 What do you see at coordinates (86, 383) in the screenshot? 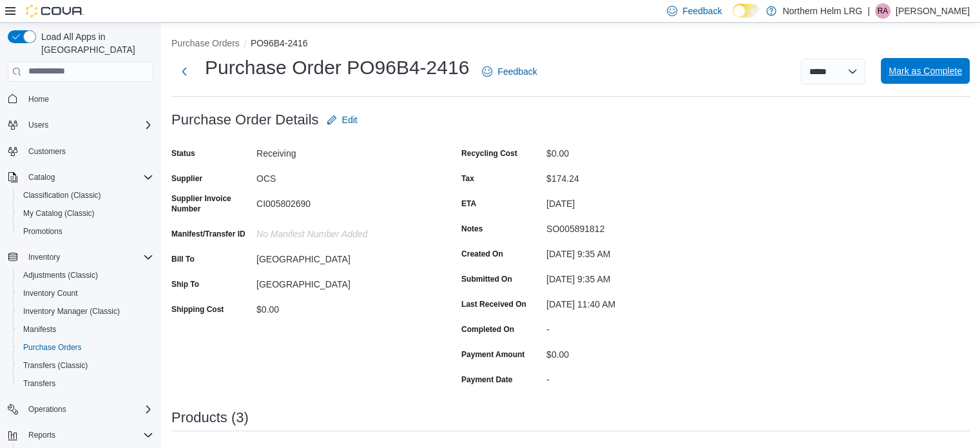
I see `button: Transfers` at bounding box center [86, 383].